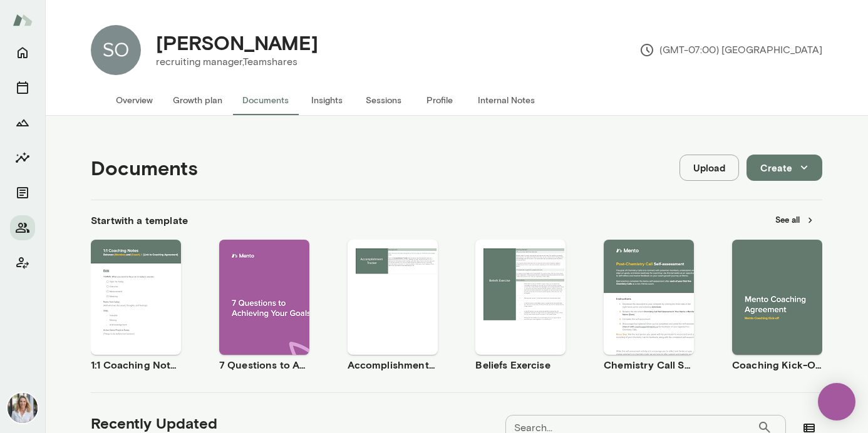 Image resolution: width=868 pixels, height=433 pixels. Describe the element at coordinates (134, 100) in the screenshot. I see `button: Overview` at that location.